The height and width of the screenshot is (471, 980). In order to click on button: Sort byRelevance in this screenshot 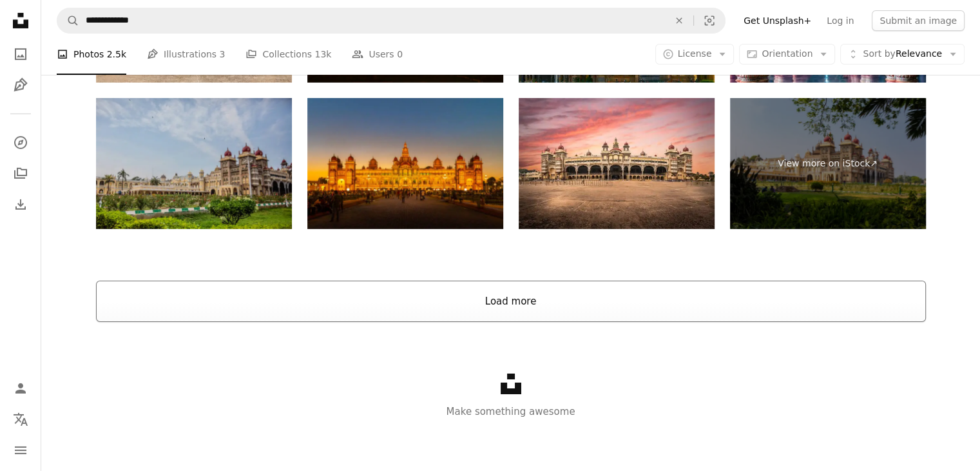, I will do `click(902, 54)`.